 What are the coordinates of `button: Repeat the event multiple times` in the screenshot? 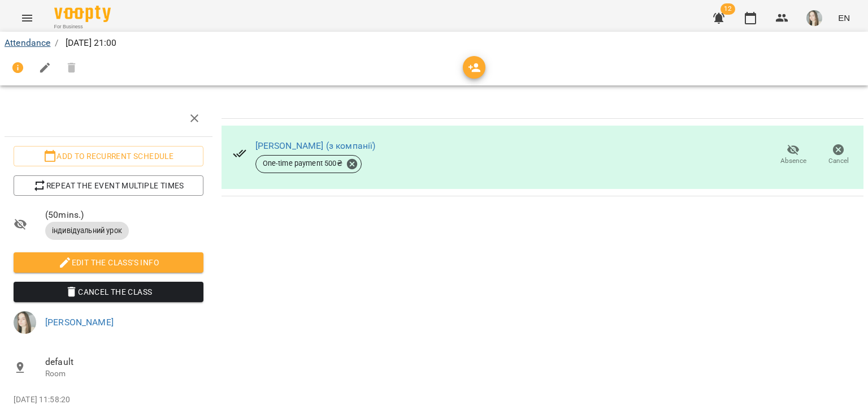 It's located at (109, 185).